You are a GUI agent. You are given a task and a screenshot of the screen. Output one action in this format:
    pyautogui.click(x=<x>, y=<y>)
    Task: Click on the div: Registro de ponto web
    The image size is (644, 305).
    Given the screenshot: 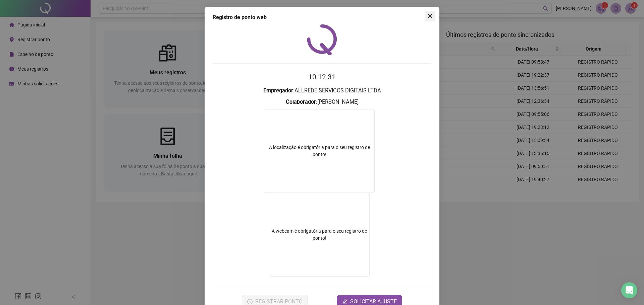 What is the action you would take?
    pyautogui.click(x=322, y=17)
    